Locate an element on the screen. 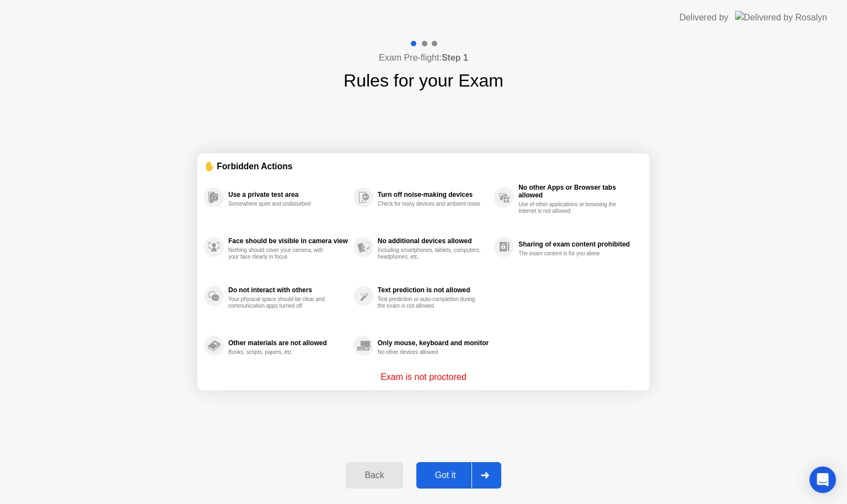 Image resolution: width=847 pixels, height=504 pixels. h4: Exam Pre-flight: is located at coordinates (424, 58).